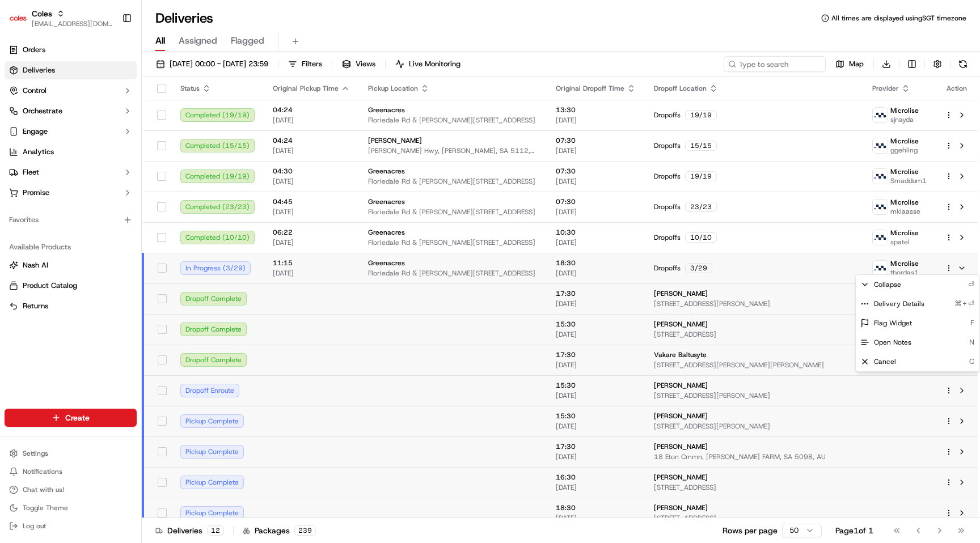 Image resolution: width=980 pixels, height=543 pixels. What do you see at coordinates (972, 342) in the screenshot?
I see `span: N` at bounding box center [972, 342].